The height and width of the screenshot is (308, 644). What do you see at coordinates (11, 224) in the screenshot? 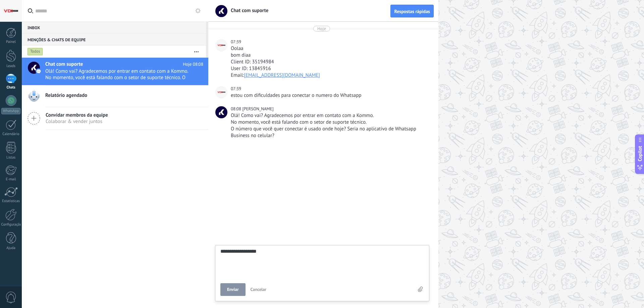
I see `div: Configurações` at bounding box center [11, 224].